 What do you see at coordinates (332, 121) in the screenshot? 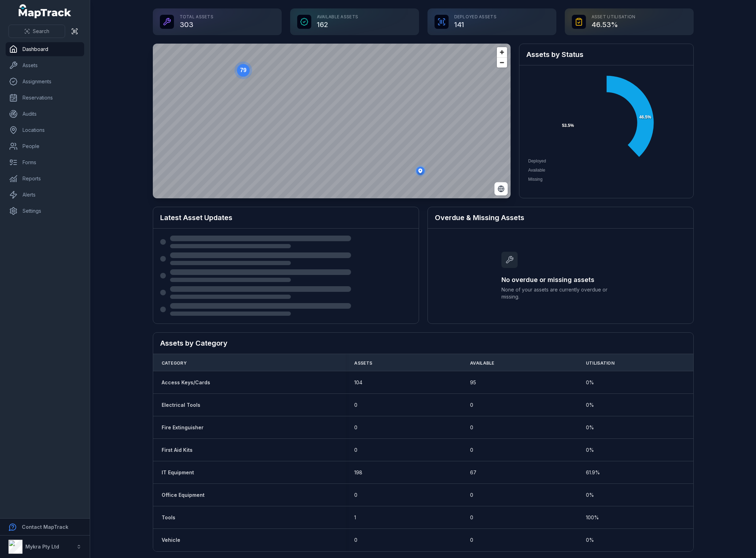
I see `canvas: Map` at bounding box center [332, 121].